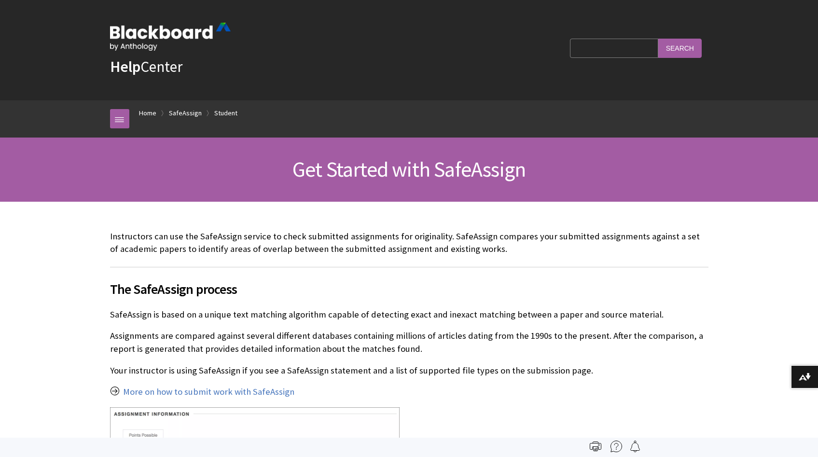 This screenshot has height=457, width=818. I want to click on strong: Help, so click(125, 67).